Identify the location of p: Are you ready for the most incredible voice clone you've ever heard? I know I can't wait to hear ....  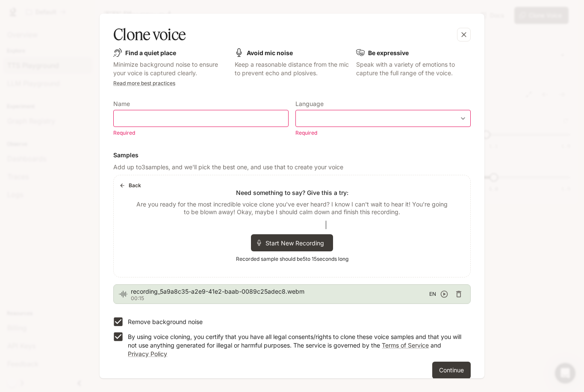
(292, 208).